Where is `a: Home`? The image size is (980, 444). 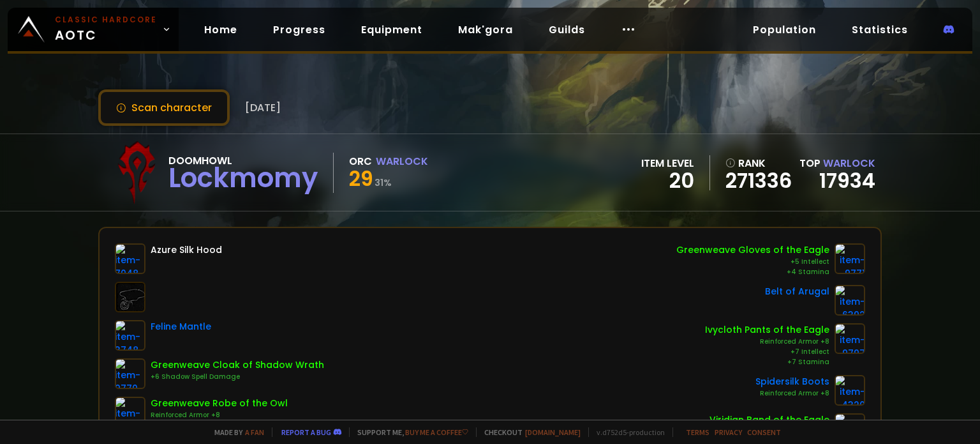
a: Home is located at coordinates (221, 29).